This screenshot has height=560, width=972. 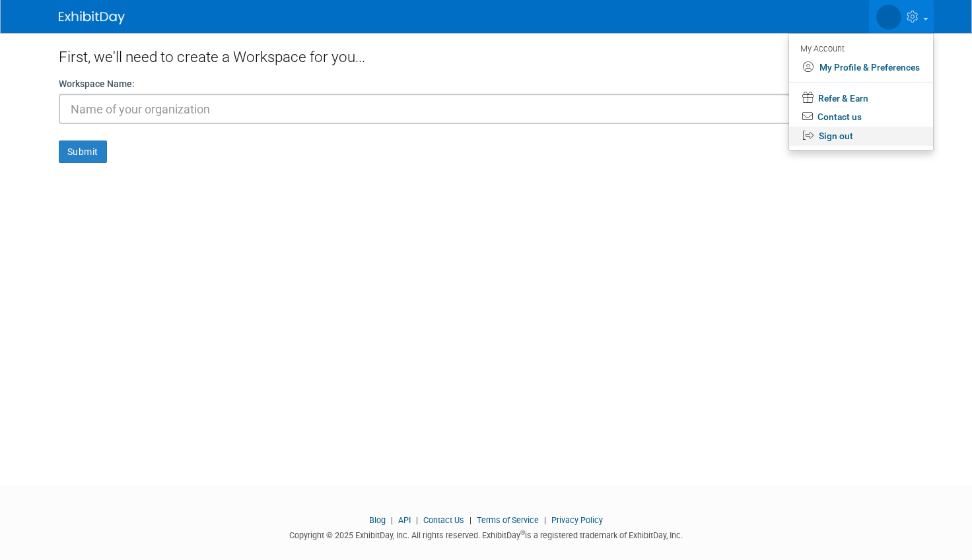 What do you see at coordinates (377, 520) in the screenshot?
I see `a: Blog` at bounding box center [377, 520].